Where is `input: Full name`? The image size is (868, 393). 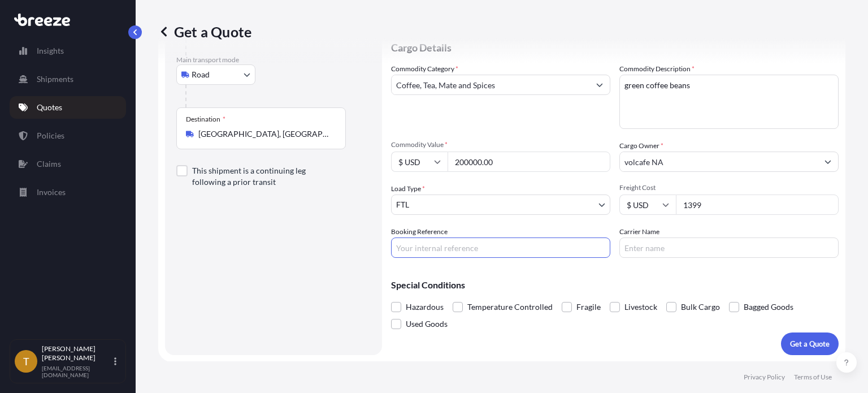 input: Full name is located at coordinates (719, 161).